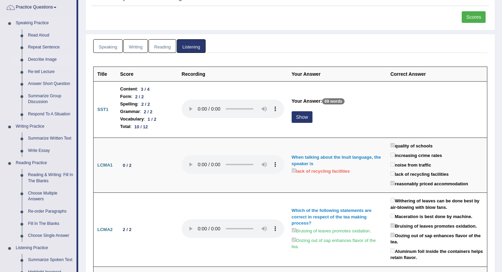  What do you see at coordinates (125, 127) in the screenshot?
I see `b: Total` at bounding box center [125, 127].